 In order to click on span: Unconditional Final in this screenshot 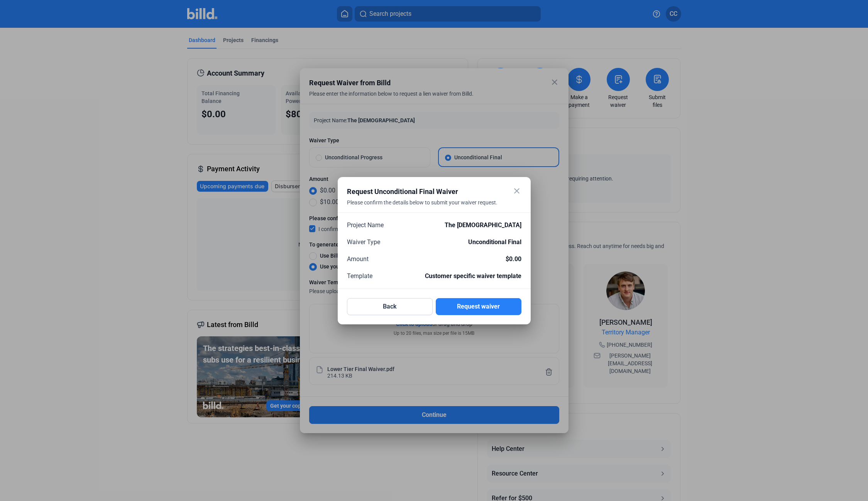, I will do `click(495, 242)`.